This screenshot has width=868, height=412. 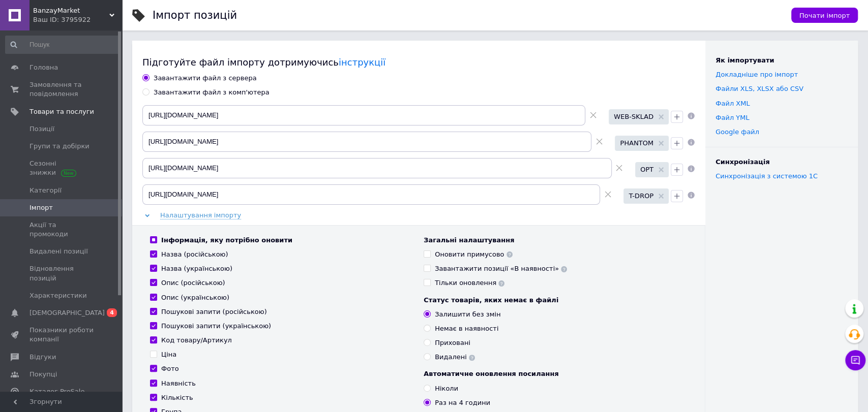 I want to click on div: Залишити без змін, so click(x=468, y=315).